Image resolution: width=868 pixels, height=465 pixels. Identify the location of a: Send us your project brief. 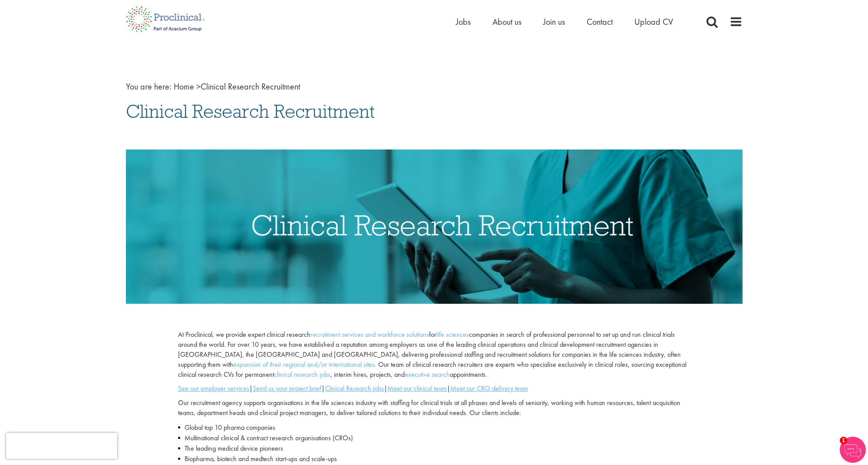
(287, 388).